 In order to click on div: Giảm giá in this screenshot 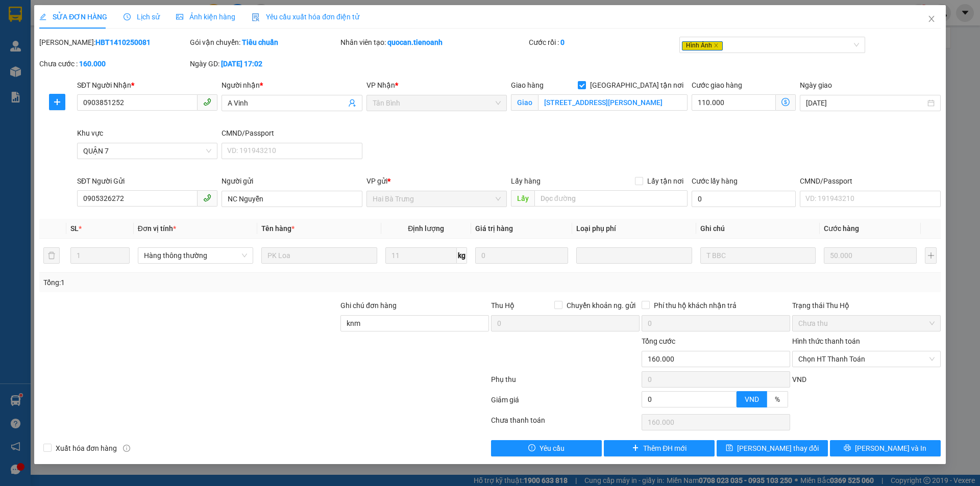, I will do `click(565, 403)`.